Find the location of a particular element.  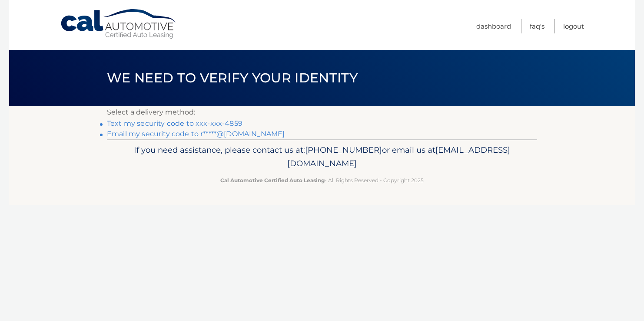

p: - All Rights Reserved - Copyright 2025 is located at coordinates (322, 180).